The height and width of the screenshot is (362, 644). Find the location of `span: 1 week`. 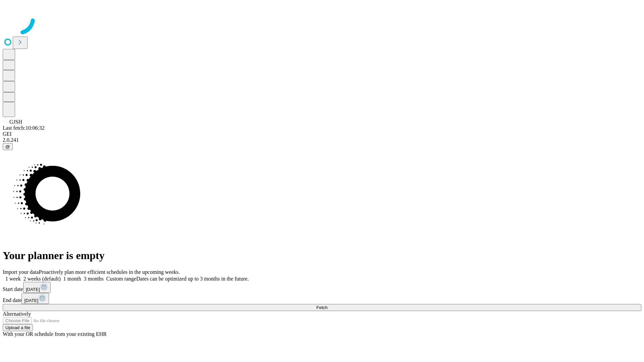

span: 1 week is located at coordinates (13, 279).